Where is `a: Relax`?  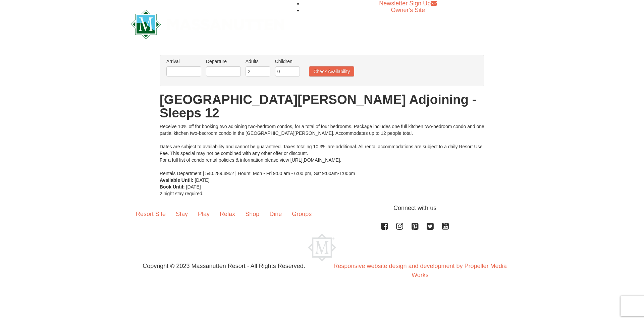
a: Relax is located at coordinates (227, 214).